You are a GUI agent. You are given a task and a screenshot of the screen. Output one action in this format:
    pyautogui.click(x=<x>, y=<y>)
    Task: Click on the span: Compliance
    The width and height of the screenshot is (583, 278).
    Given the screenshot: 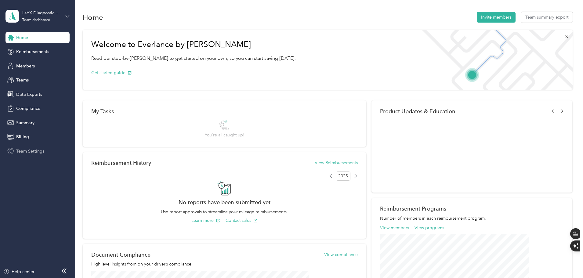 What is the action you would take?
    pyautogui.click(x=28, y=108)
    